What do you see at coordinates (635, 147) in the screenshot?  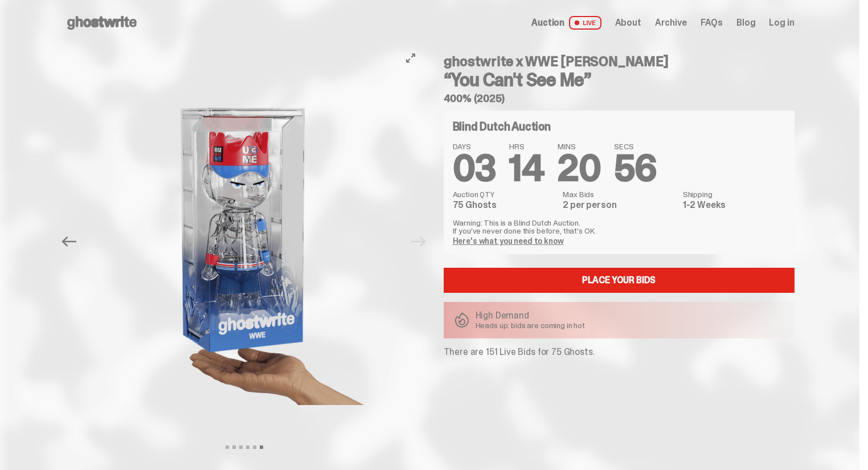 I see `span: SECS` at bounding box center [635, 147].